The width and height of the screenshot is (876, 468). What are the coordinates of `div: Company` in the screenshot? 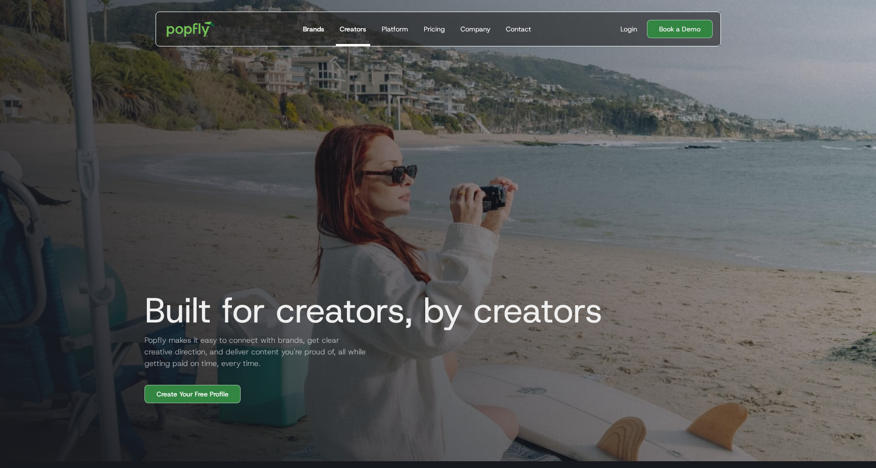 It's located at (476, 29).